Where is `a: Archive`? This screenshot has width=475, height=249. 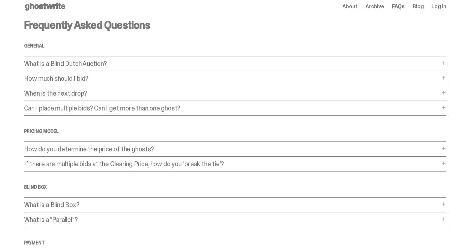
a: Archive is located at coordinates (375, 7).